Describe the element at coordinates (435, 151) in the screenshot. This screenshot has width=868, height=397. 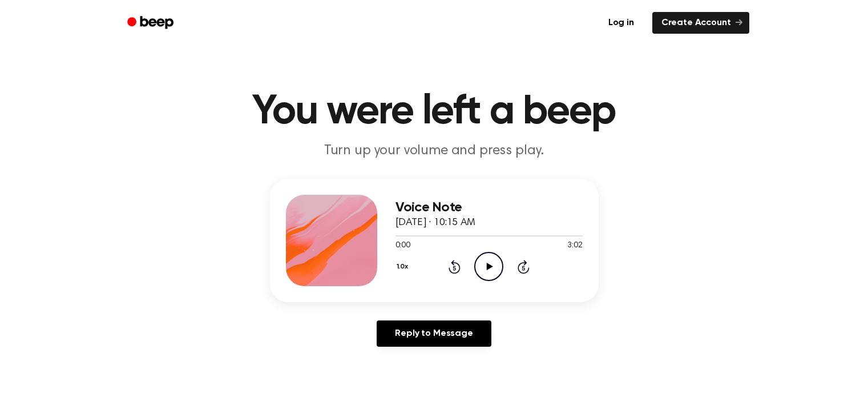
I see `p: Turn up your volume and press play.` at that location.